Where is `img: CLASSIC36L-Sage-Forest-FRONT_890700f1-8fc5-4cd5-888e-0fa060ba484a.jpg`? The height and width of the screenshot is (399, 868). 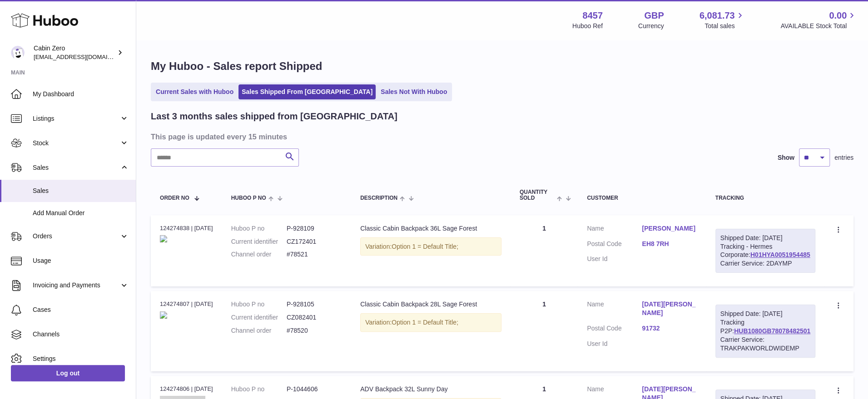
img: CLASSIC36L-Sage-Forest-FRONT_890700f1-8fc5-4cd5-888e-0fa060ba484a.jpg is located at coordinates (164, 239).